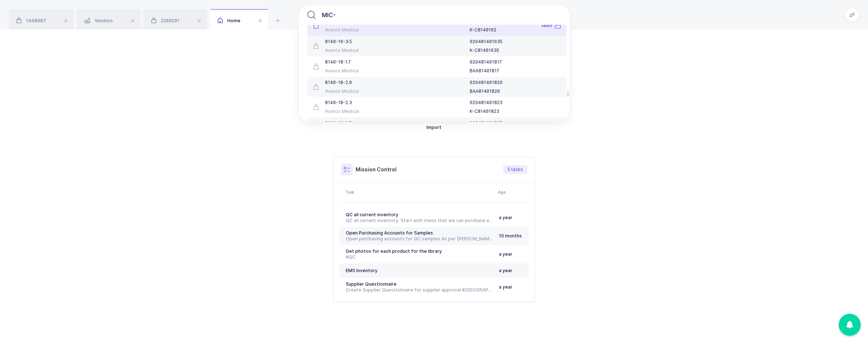 This screenshot has width=868, height=343. Describe the element at coordinates (515, 71) in the screenshot. I see `div: BAA81401817` at that location.